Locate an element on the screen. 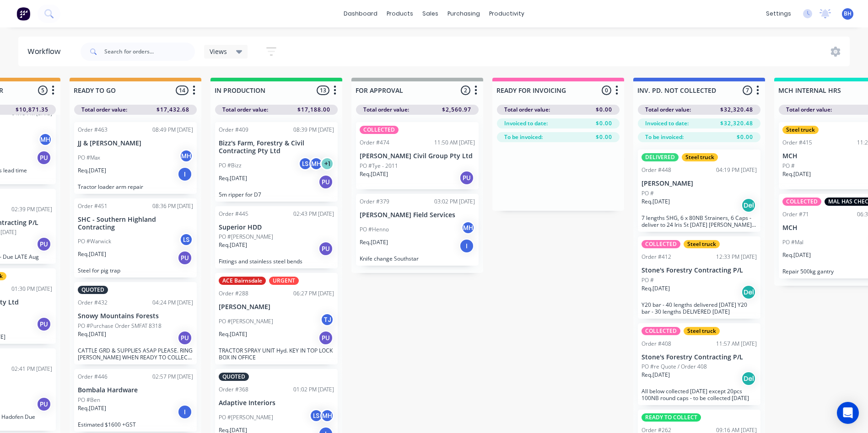 Image resolution: width=868 pixels, height=433 pixels. span: $32,320.48 is located at coordinates (736, 123).